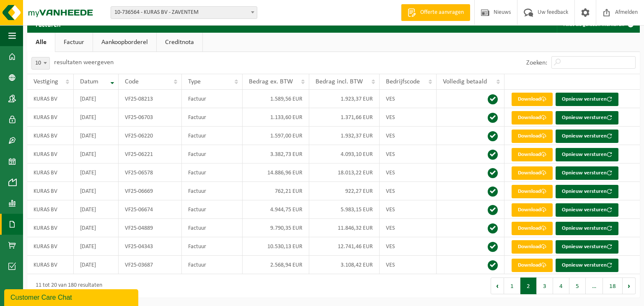  What do you see at coordinates (344, 247) in the screenshot?
I see `td: 12.741,46 EUR` at bounding box center [344, 247].